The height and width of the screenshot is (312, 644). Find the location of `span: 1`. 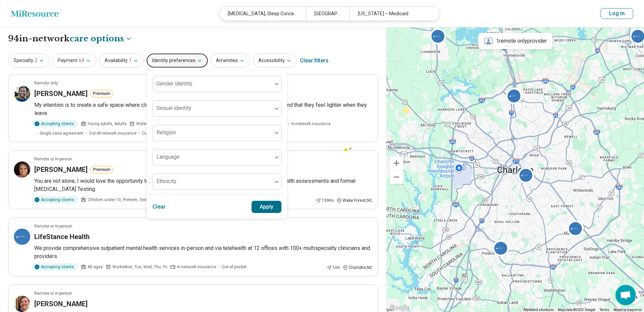

span: 1 is located at coordinates (130, 60).